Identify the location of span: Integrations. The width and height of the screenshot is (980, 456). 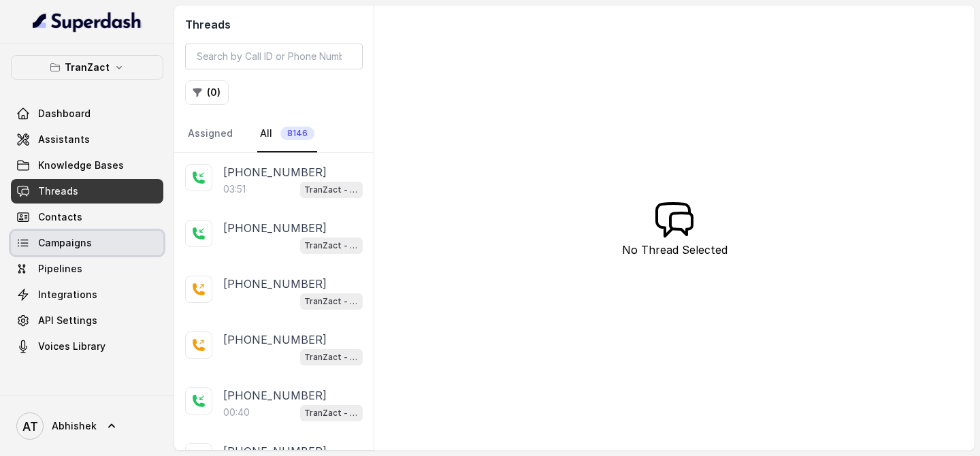
(68, 295).